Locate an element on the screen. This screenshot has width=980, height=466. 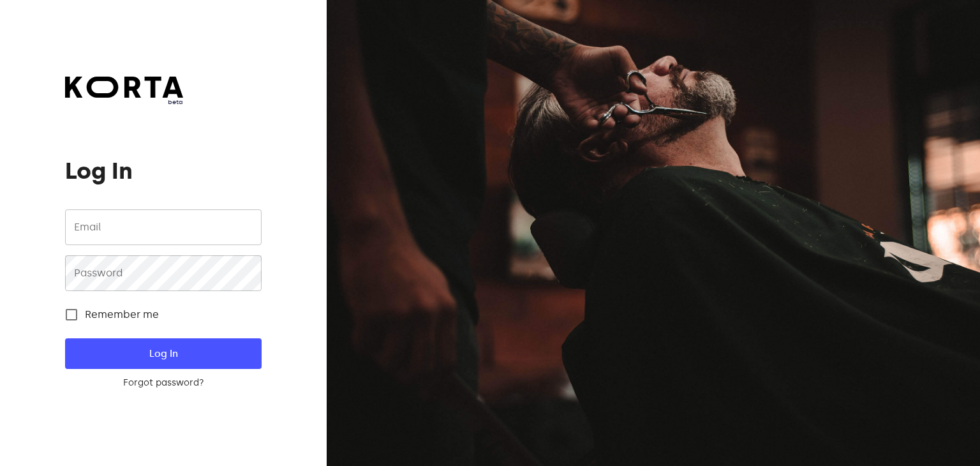
a: Forgot password? is located at coordinates (163, 383).